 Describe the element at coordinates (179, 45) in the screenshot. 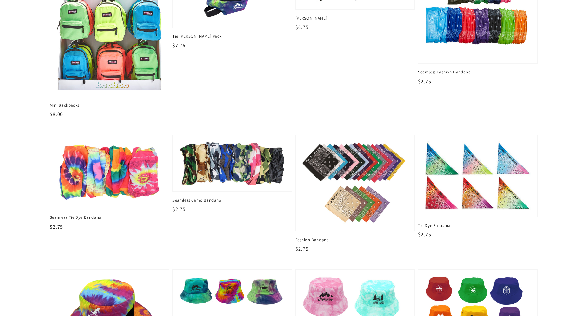

I see `span: $7.75` at that location.